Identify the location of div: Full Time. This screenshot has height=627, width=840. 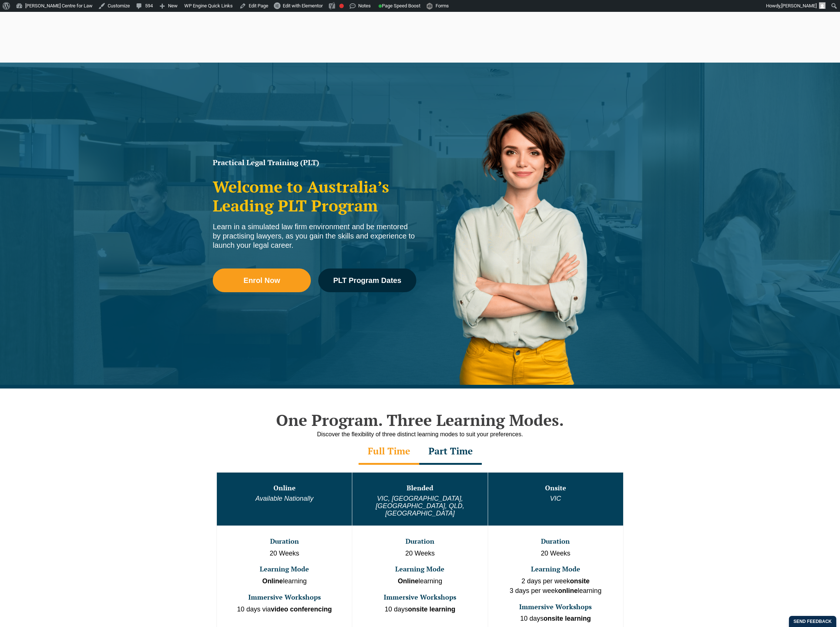
(389, 452).